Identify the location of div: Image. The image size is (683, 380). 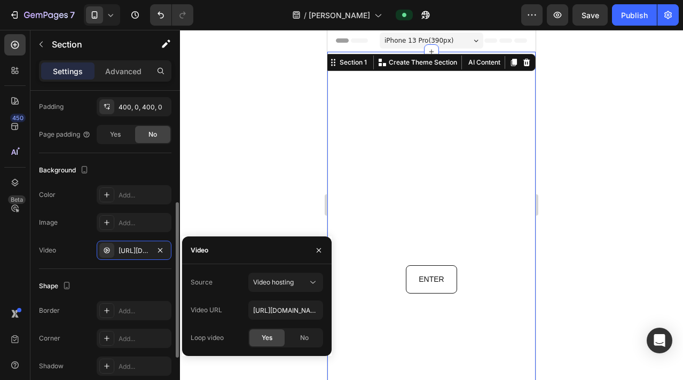
(48, 223).